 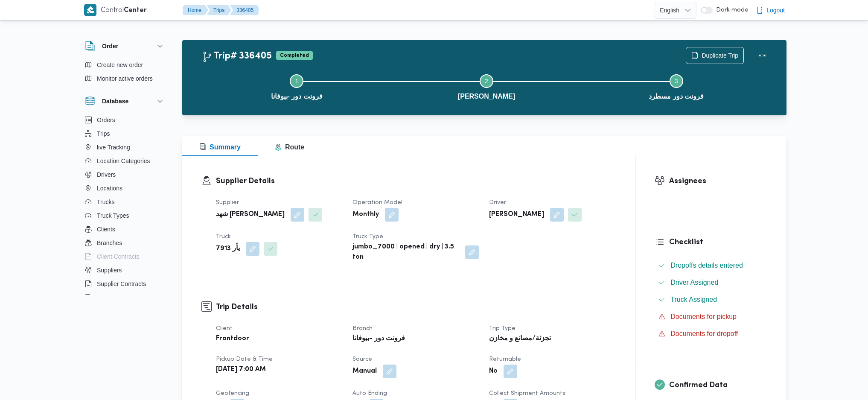 What do you see at coordinates (232, 339) in the screenshot?
I see `b: Frontdoor` at bounding box center [232, 339].